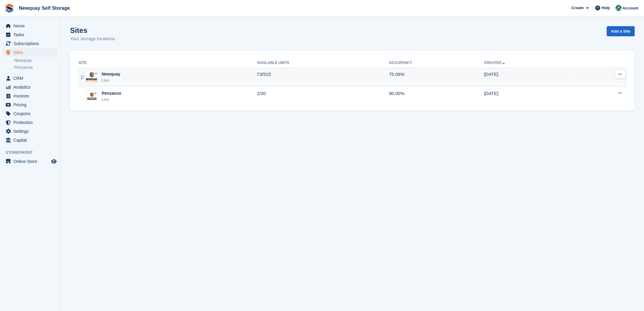  I want to click on span: Protection, so click(31, 123).